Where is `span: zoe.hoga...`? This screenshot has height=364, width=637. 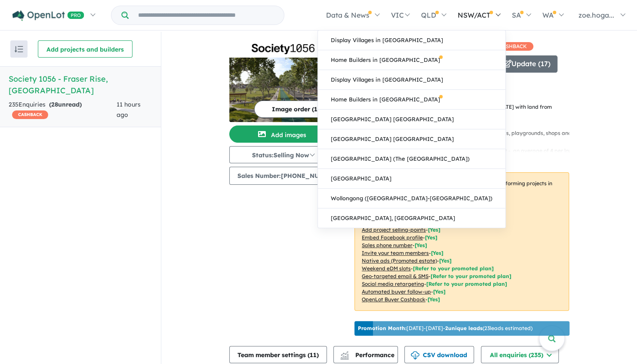 span: zoe.hoga... is located at coordinates (596, 15).